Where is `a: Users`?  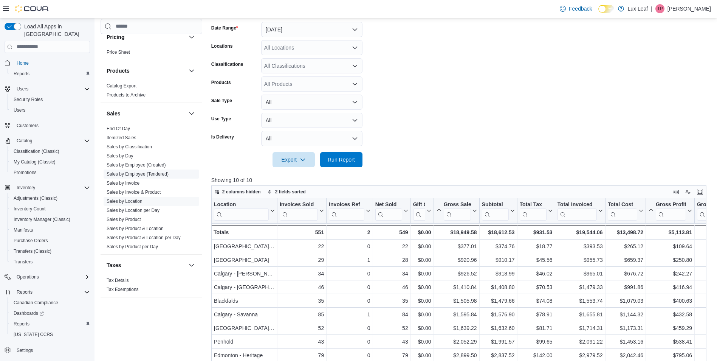
a: Users is located at coordinates (19, 110).